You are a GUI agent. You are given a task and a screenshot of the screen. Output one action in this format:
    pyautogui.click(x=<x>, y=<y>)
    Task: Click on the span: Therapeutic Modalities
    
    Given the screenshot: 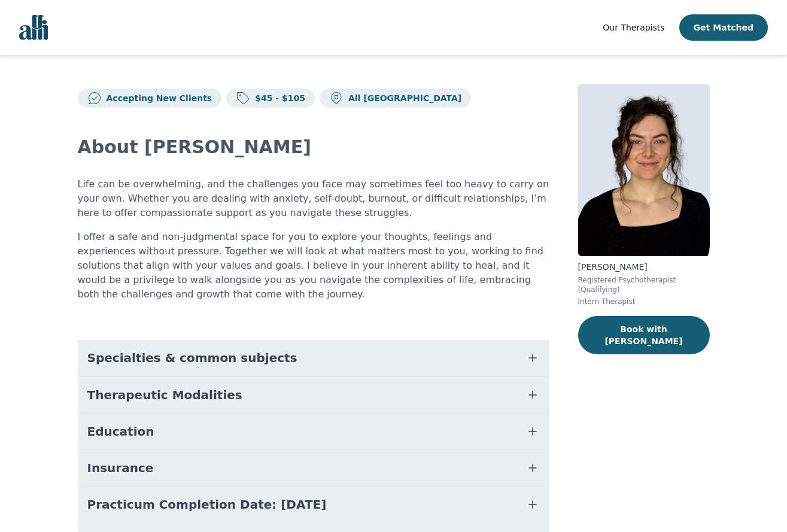 What is the action you would take?
    pyautogui.click(x=165, y=395)
    